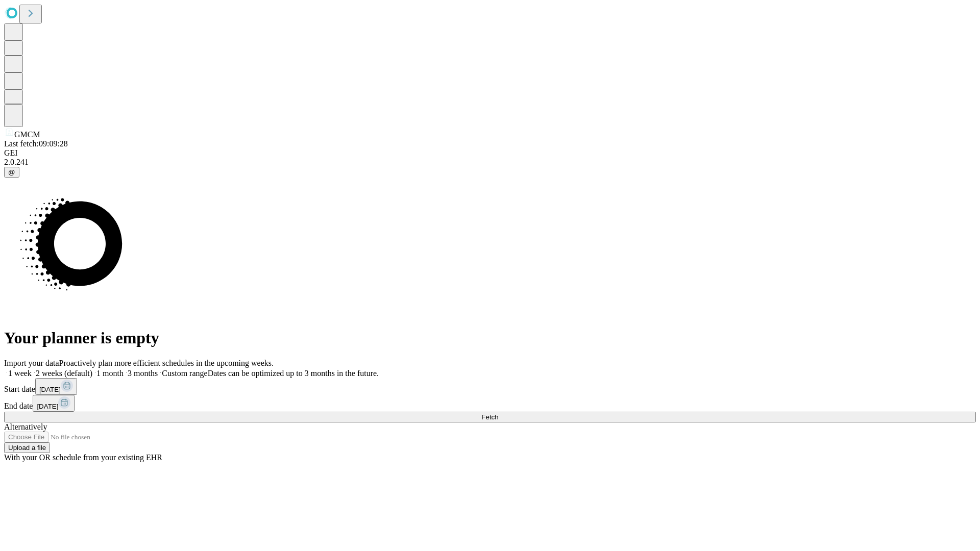 The height and width of the screenshot is (551, 980). I want to click on span: Dates can be optimized up to 3 months in the future., so click(293, 373).